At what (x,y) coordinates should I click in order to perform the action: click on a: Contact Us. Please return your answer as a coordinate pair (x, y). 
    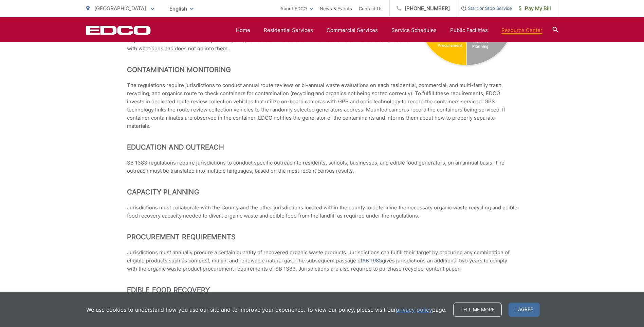
    Looking at the image, I should click on (371, 9).